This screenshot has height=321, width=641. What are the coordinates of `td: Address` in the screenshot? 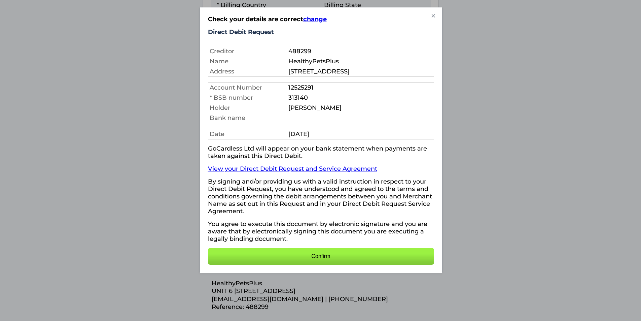 It's located at (247, 71).